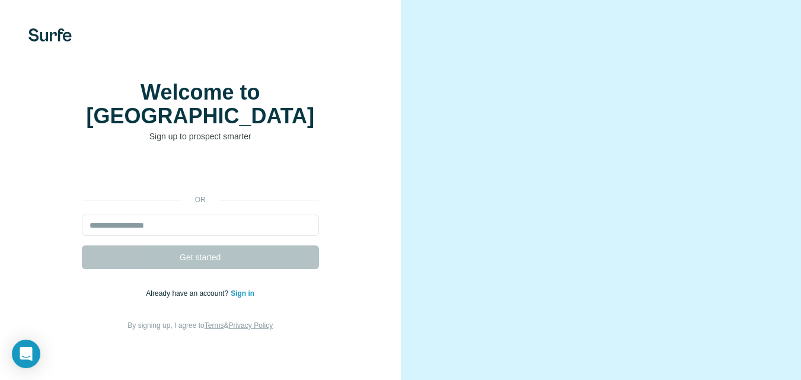  Describe the element at coordinates (250, 325) in the screenshot. I see `a: Privacy Policy` at that location.